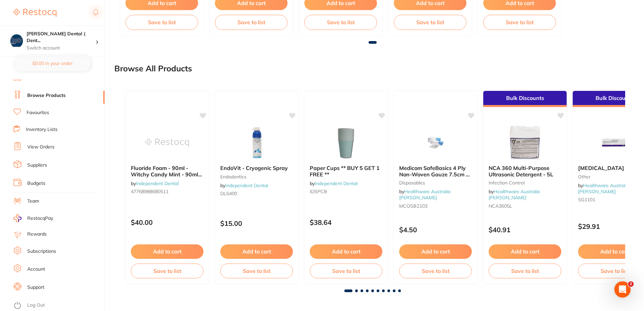 The image size is (644, 311). Describe the element at coordinates (167, 222) in the screenshot. I see `p: $40.00` at that location.